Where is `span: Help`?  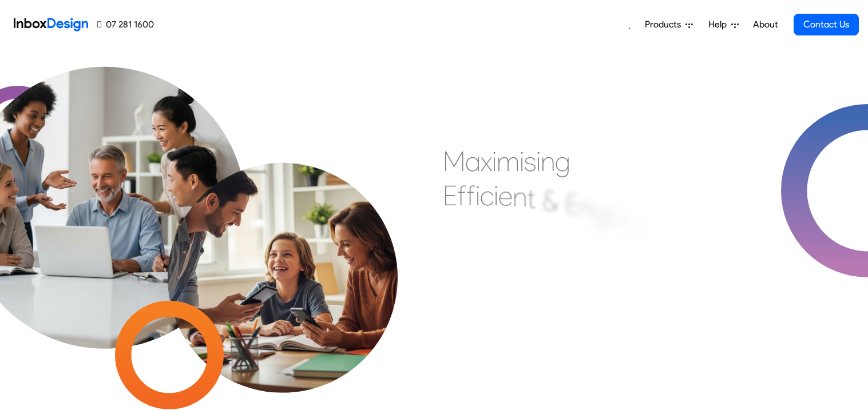 span: Help is located at coordinates (720, 25).